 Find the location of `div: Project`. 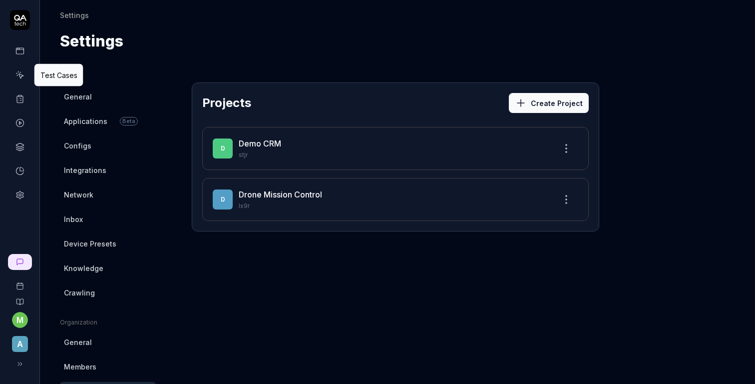

div: Project is located at coordinates (108, 77).